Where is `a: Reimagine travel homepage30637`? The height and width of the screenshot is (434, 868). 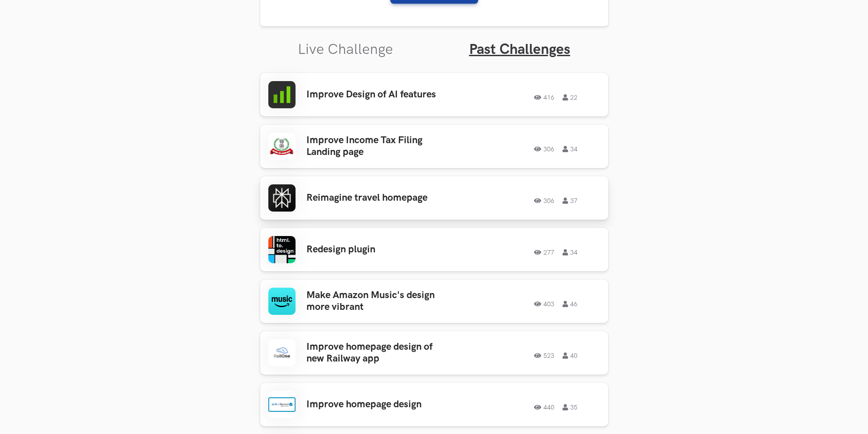 a: Reimagine travel homepage30637 is located at coordinates (434, 198).